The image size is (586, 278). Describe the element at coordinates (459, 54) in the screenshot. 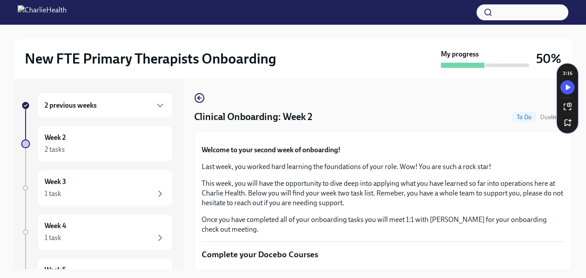

I see `strong: My progress` at that location.